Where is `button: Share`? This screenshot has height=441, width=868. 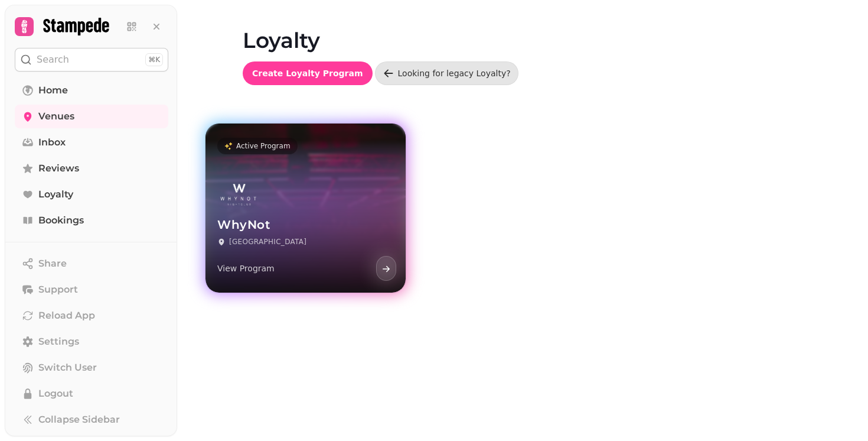 button: Share is located at coordinates (92, 263).